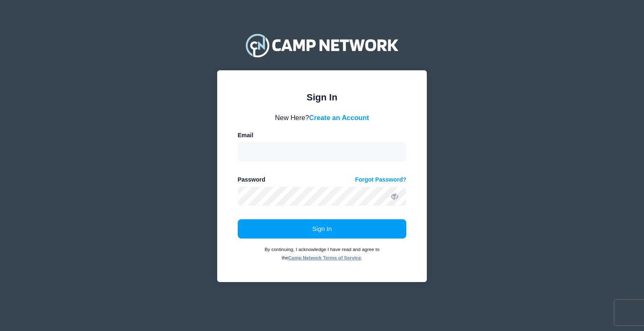 Image resolution: width=644 pixels, height=331 pixels. What do you see at coordinates (381, 180) in the screenshot?
I see `a: Forgot Password?` at bounding box center [381, 180].